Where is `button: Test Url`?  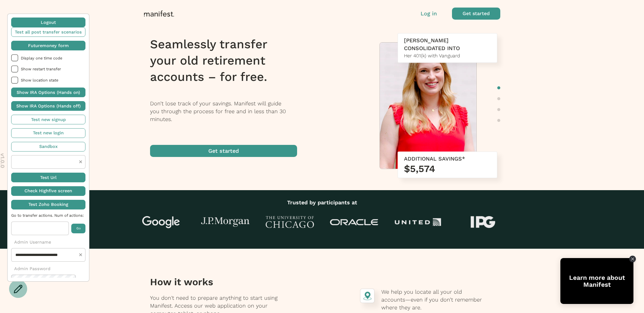 button: Test Url is located at coordinates (48, 177).